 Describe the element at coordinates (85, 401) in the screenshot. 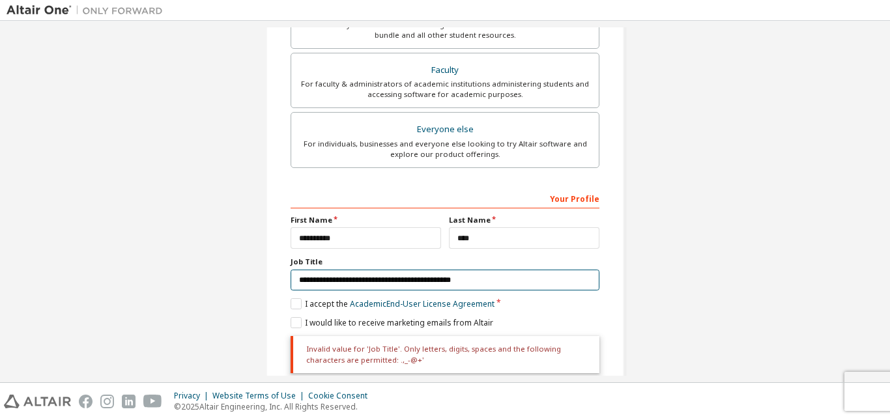

I see `img: facebook.svg` at that location.